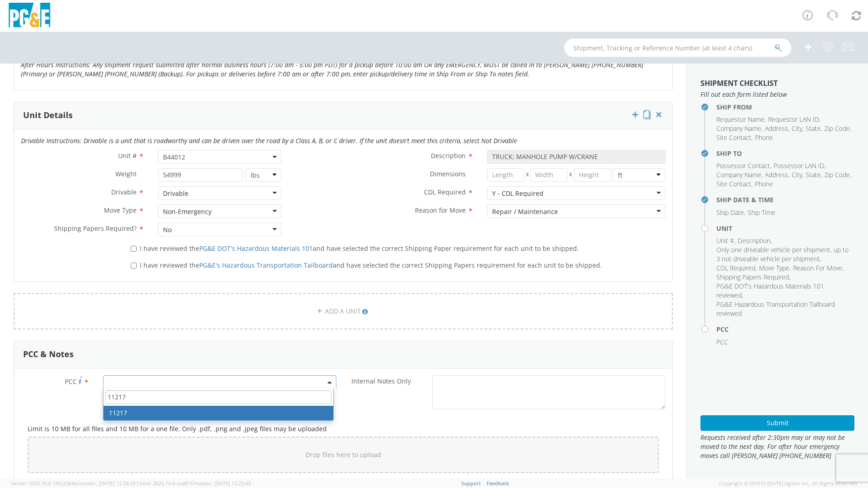 The image size is (868, 488). I want to click on div: Y - CDL Required, so click(517, 193).